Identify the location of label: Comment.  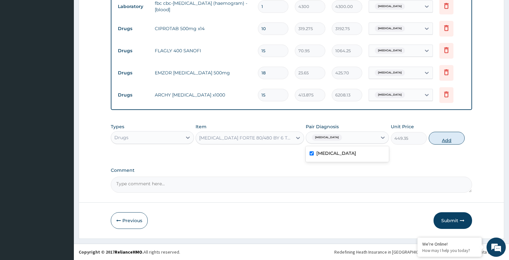
(291, 170).